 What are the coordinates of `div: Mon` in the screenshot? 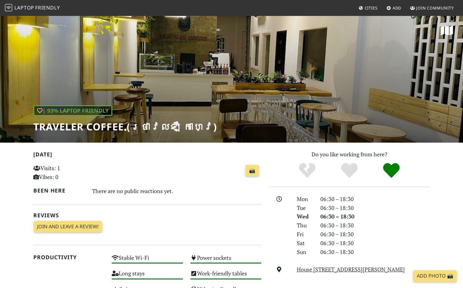 It's located at (305, 199).